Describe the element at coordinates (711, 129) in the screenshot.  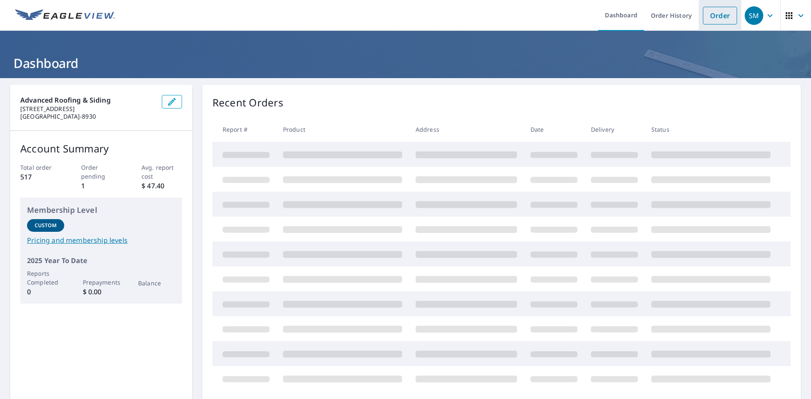
I see `th: Status` at that location.